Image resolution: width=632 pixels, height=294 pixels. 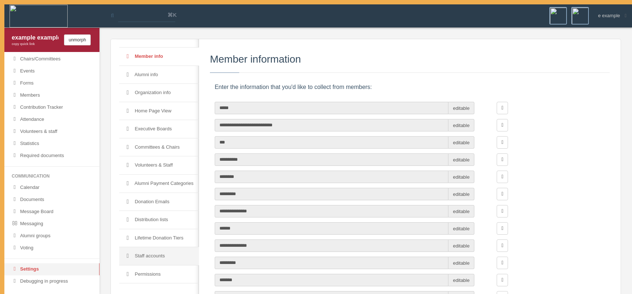 I want to click on h3: Member information, so click(x=409, y=59).